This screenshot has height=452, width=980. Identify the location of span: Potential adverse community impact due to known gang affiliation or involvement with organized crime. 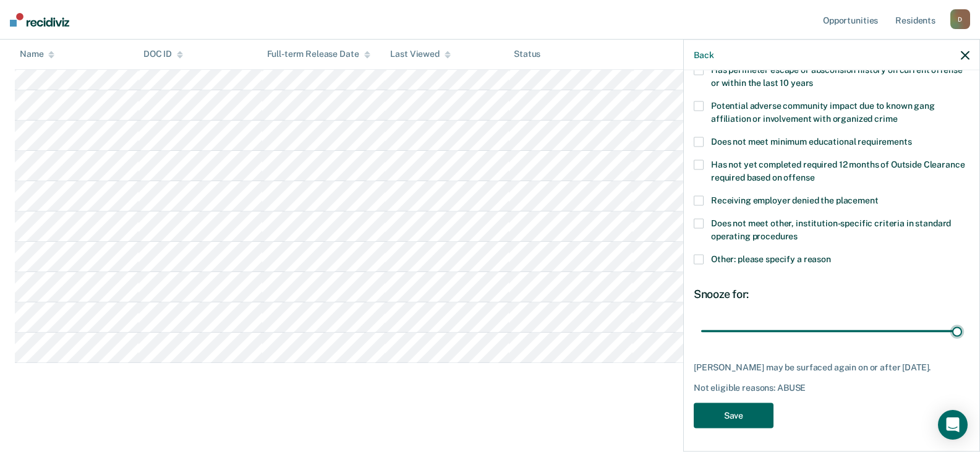
(823, 111).